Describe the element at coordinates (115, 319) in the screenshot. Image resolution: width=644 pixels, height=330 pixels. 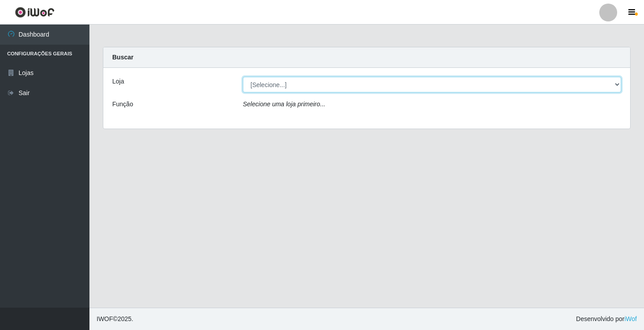
I see `span: © 2025 .` at that location.